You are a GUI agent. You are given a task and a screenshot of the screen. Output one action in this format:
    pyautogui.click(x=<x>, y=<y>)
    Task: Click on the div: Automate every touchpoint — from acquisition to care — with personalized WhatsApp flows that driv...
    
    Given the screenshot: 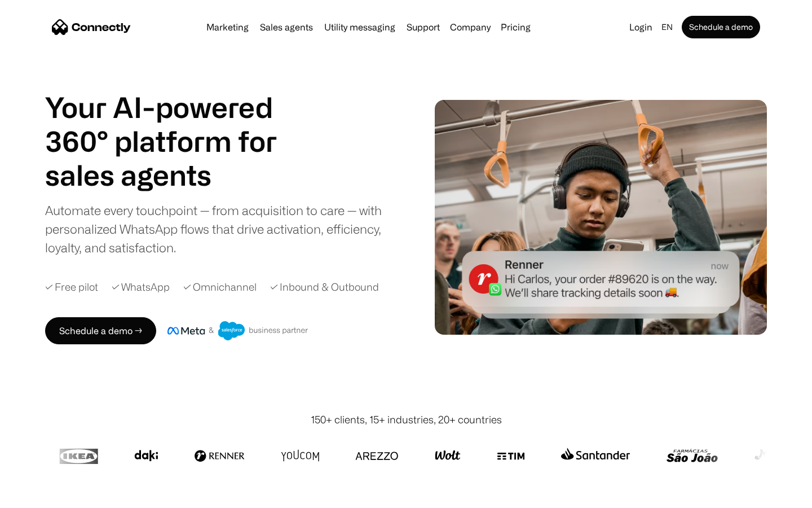 What is the action you would take?
    pyautogui.click(x=223, y=228)
    